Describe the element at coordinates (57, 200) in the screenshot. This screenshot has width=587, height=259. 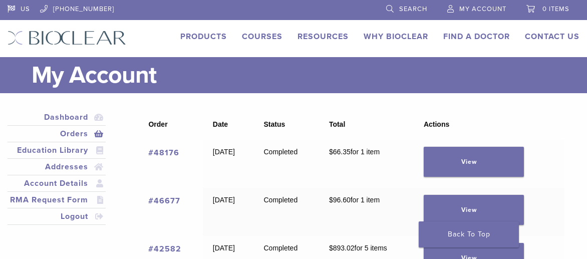
I see `a: RMA Request Form` at that location.